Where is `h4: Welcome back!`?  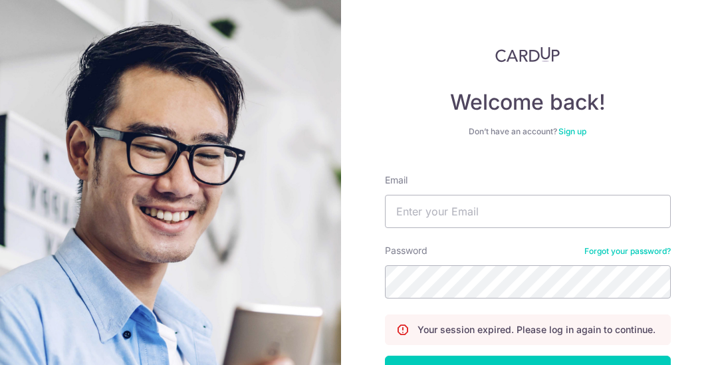
h4: Welcome back! is located at coordinates (528, 102).